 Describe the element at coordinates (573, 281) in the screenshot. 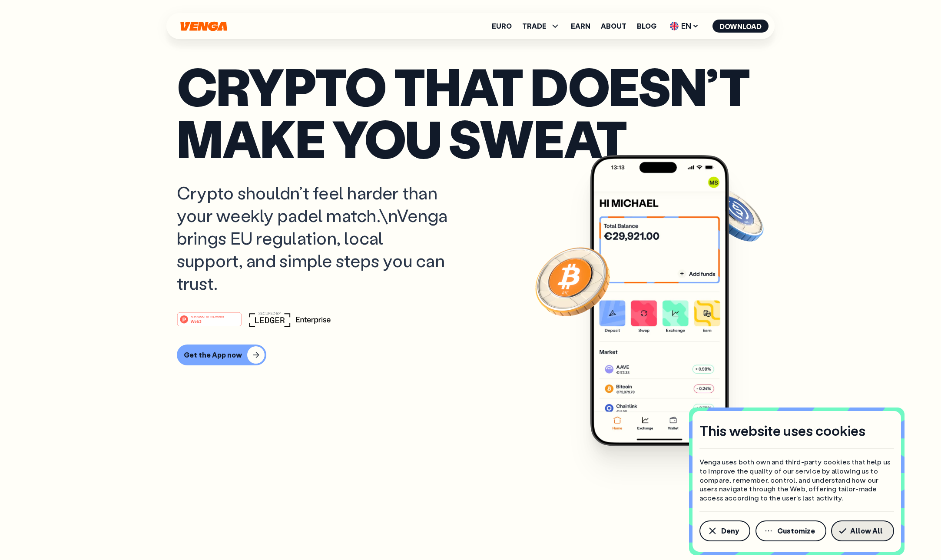

I see `img: Bitcoin` at that location.